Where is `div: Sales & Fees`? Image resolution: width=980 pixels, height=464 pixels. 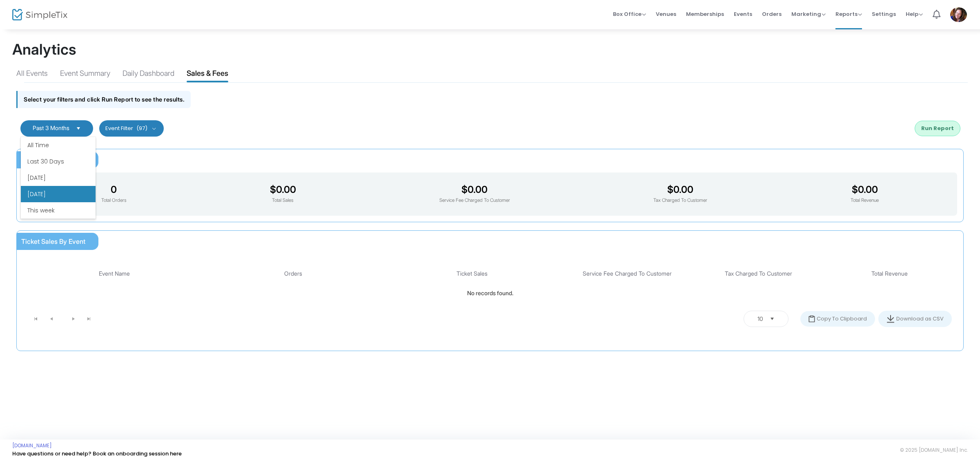 div: Sales & Fees is located at coordinates (207, 75).